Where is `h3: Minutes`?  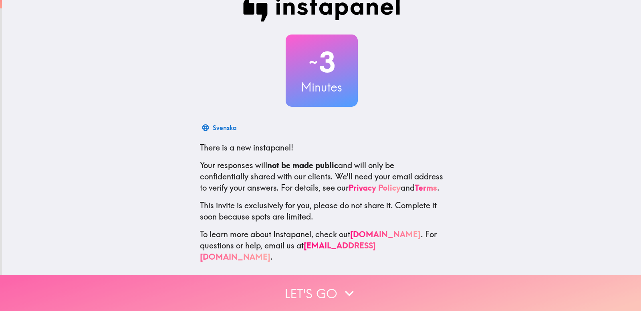 h3: Minutes is located at coordinates (322, 87).